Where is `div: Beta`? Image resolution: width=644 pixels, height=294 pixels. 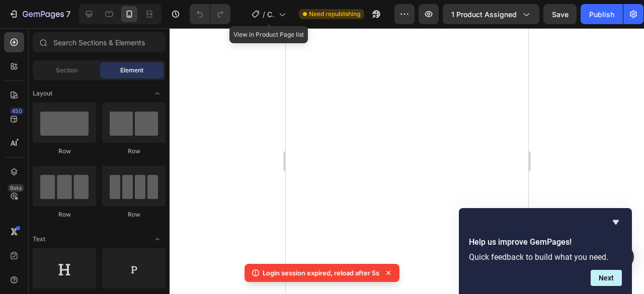
div: Beta is located at coordinates (16, 188).